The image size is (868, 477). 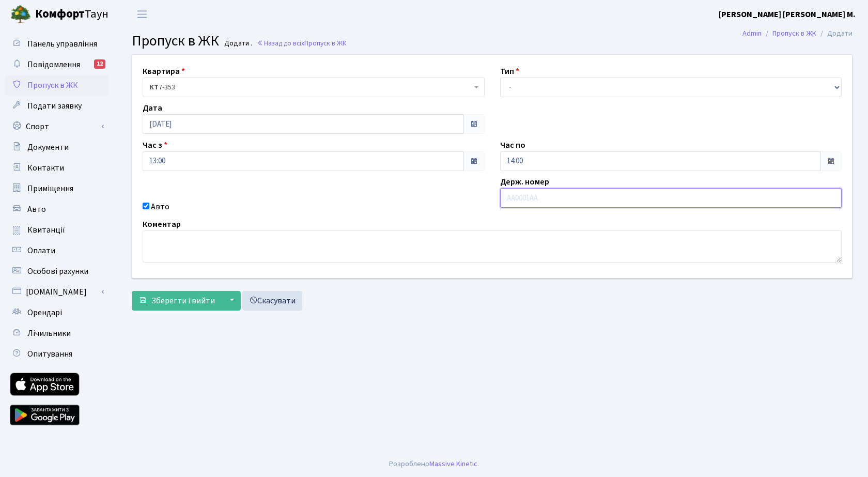 What do you see at coordinates (162, 224) in the screenshot?
I see `label: Коментар` at bounding box center [162, 224].